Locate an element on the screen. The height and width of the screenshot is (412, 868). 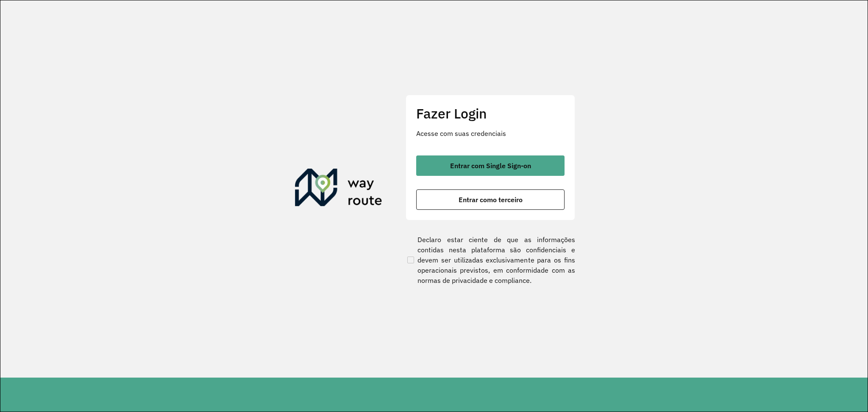
label: Declaro estar ciente de que as informações contidas nesta plataforma são confidenciais e devem se... is located at coordinates (490, 260).